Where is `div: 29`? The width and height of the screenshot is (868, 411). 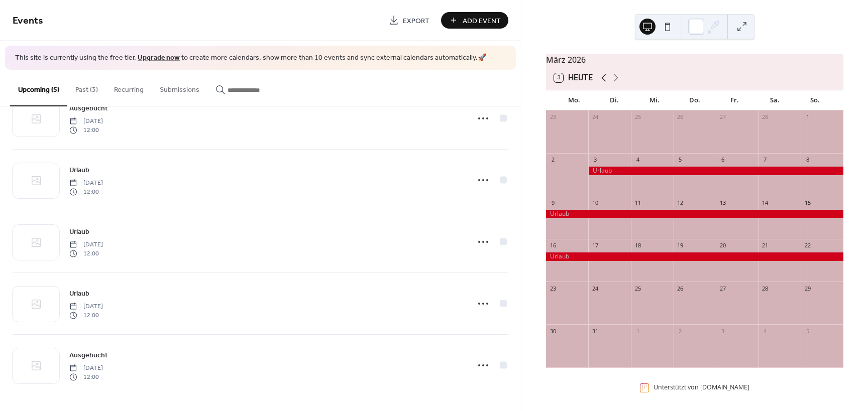 div: 29 is located at coordinates (807, 288).